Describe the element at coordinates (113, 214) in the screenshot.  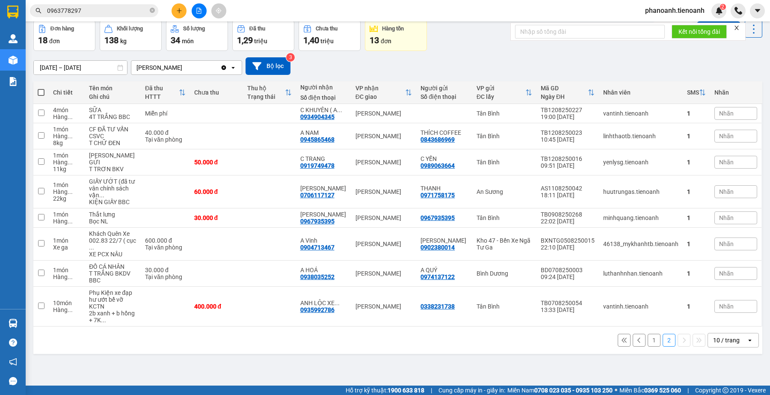
I see `div: Thắt lưng` at that location.